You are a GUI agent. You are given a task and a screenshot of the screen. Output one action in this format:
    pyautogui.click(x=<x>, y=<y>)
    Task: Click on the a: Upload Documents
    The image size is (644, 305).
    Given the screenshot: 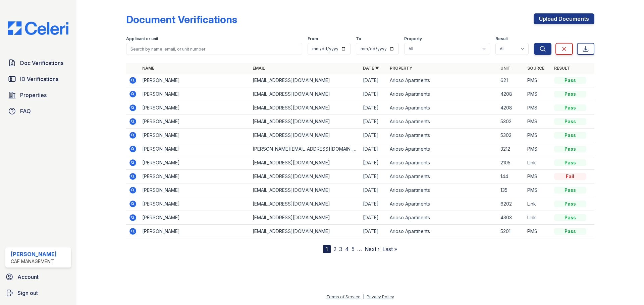 What is the action you would take?
    pyautogui.click(x=564, y=19)
    